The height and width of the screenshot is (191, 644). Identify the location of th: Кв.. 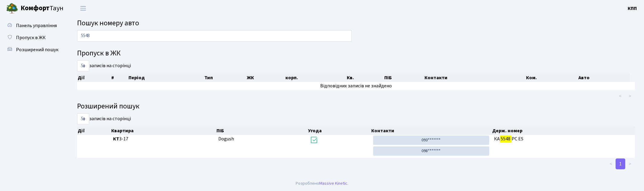
(365, 78).